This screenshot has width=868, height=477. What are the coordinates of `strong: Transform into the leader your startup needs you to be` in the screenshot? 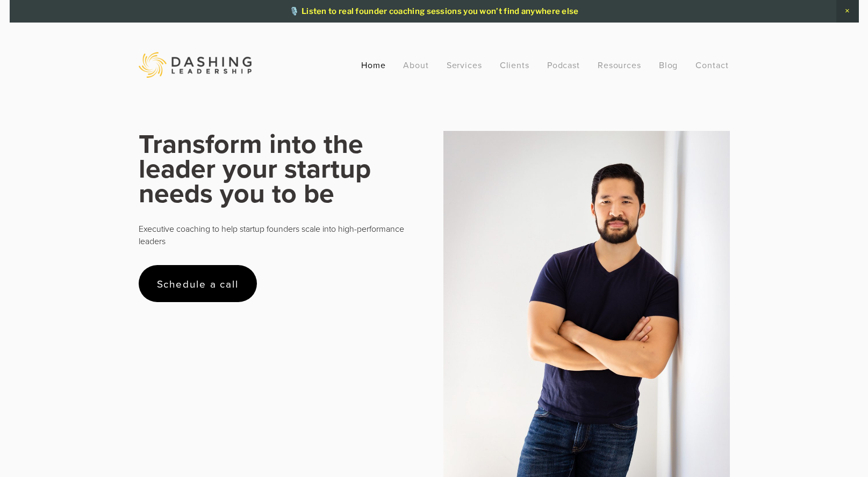 It's located at (257, 168).